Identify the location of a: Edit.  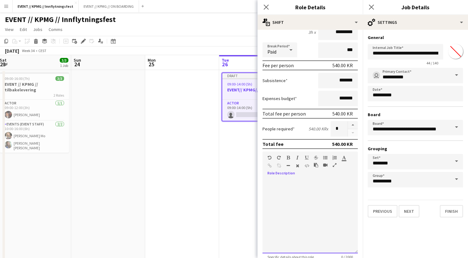
(23, 29).